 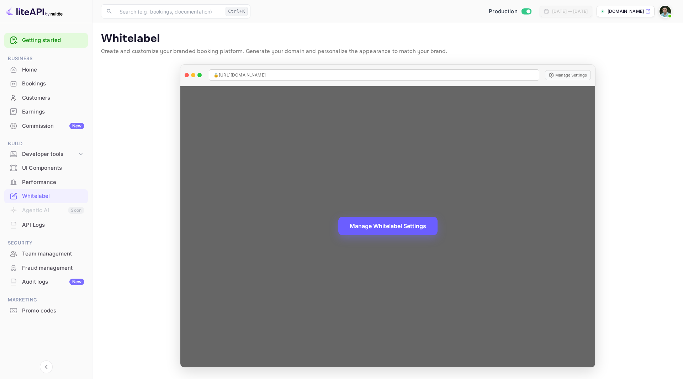 What do you see at coordinates (46, 126) in the screenshot?
I see `div: CommissionNew` at bounding box center [46, 126].